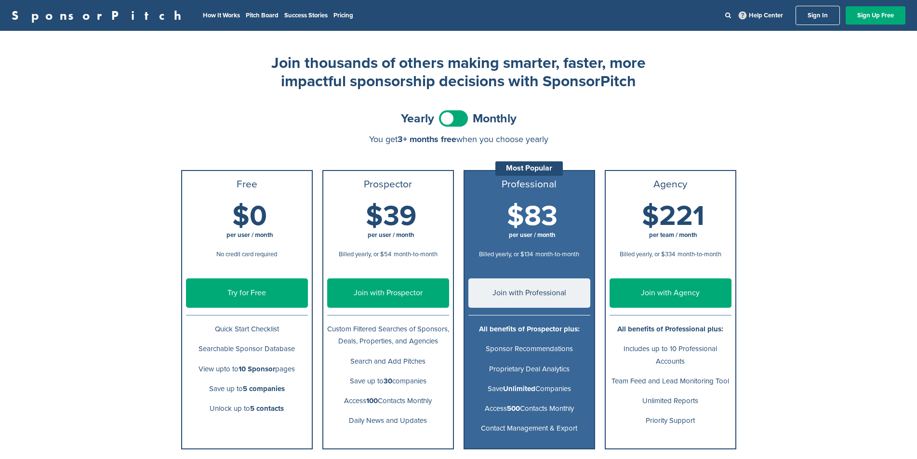 Image resolution: width=917 pixels, height=459 pixels. I want to click on span: $0, so click(250, 216).